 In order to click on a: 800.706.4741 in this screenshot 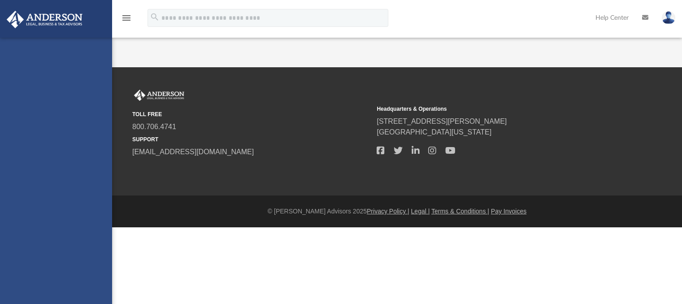, I will do `click(154, 126)`.